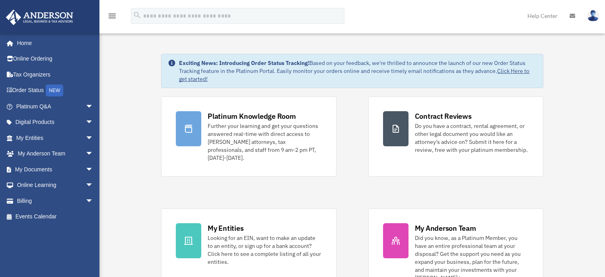 The height and width of the screenshot is (277, 605). What do you see at coordinates (244, 63) in the screenshot?
I see `strong: Exciting News: Introducing Order Status Tracking!` at bounding box center [244, 63].